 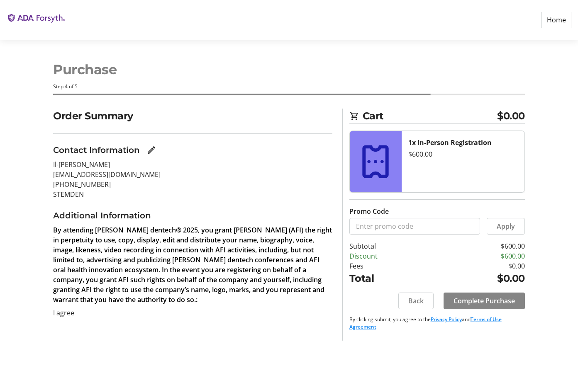 I want to click on h3: Additional Information, so click(x=193, y=215).